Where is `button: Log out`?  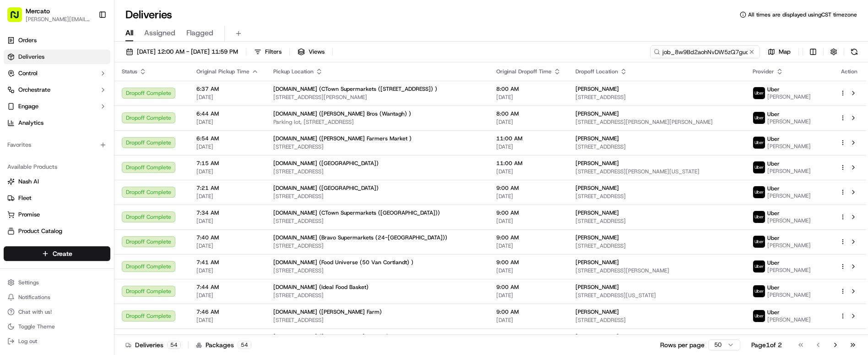
button: Log out is located at coordinates (57, 341).